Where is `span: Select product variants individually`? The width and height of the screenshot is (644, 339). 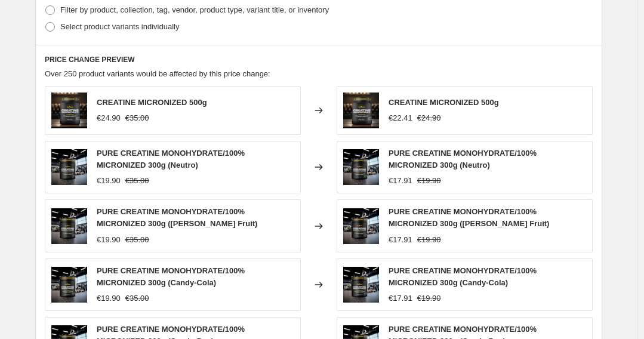 span: Select product variants individually is located at coordinates (119, 27).